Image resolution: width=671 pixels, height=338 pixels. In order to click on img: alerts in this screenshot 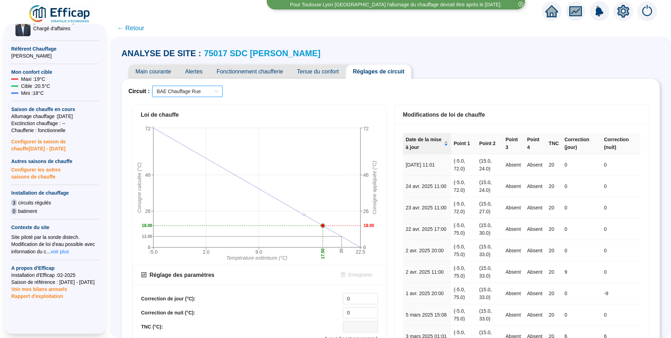, I will do `click(647, 11)`.